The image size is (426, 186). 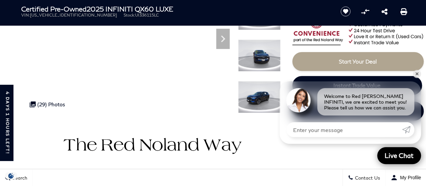 What do you see at coordinates (358, 61) in the screenshot?
I see `span: Start Your Deal` at bounding box center [358, 61].